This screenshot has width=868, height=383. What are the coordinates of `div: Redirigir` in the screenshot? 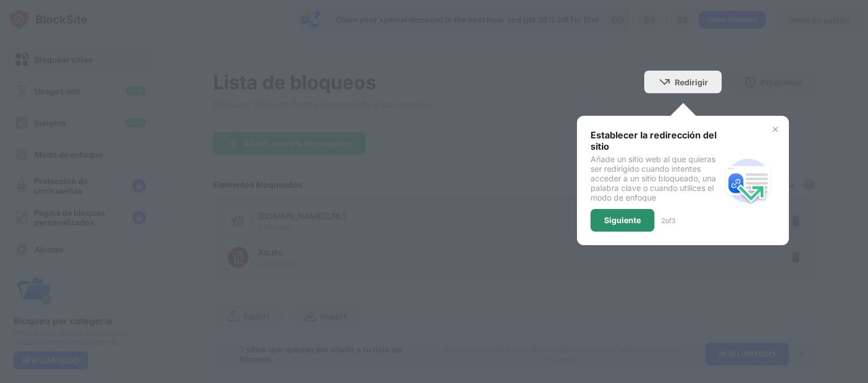 It's located at (691, 82).